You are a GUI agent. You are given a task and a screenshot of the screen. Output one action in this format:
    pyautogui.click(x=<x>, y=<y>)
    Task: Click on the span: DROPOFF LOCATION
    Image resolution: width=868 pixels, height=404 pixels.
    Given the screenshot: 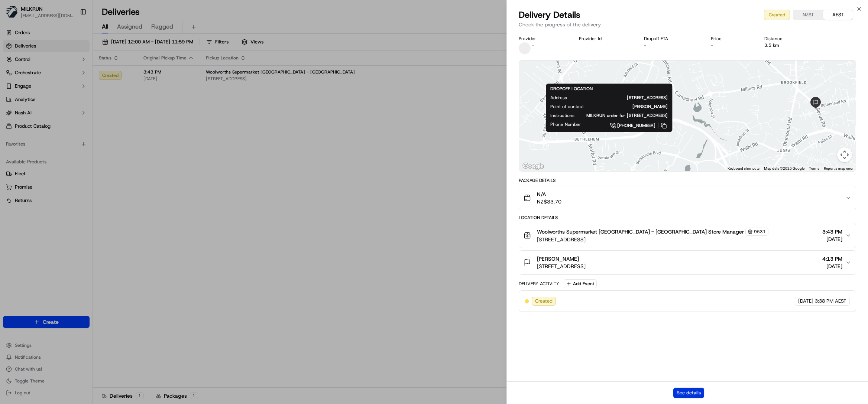 What is the action you would take?
    pyautogui.click(x=572, y=88)
    